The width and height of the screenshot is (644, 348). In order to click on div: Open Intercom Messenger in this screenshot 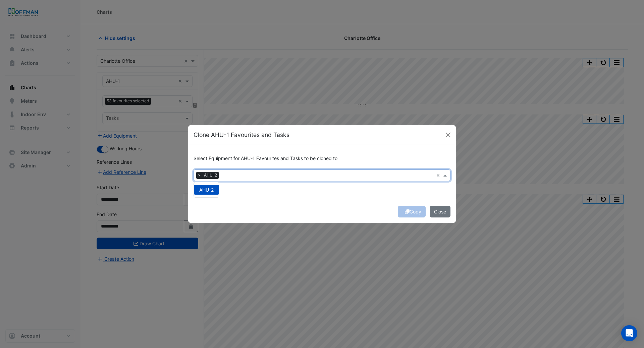, I will do `click(629, 333)`.